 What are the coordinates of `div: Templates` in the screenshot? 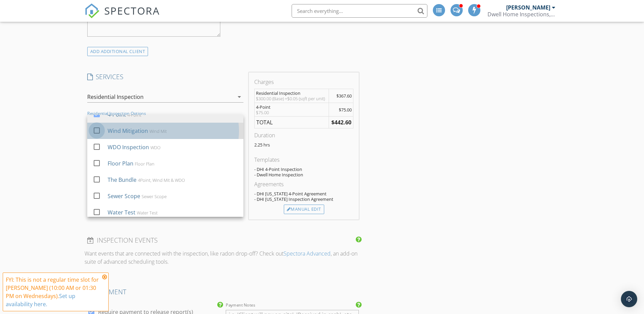 It's located at (304, 160).